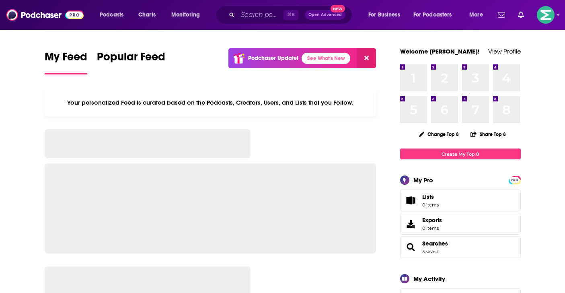 Image resolution: width=565 pixels, height=293 pixels. What do you see at coordinates (476, 15) in the screenshot?
I see `span: More` at bounding box center [476, 15].